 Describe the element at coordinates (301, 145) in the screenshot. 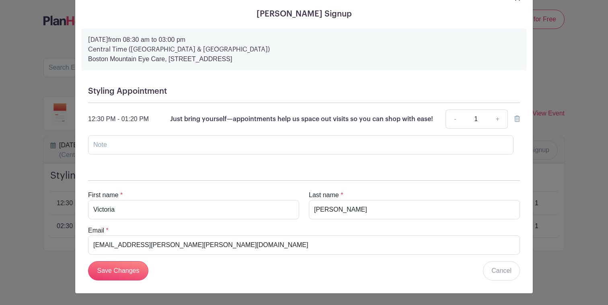

I see `input: Note` at that location.